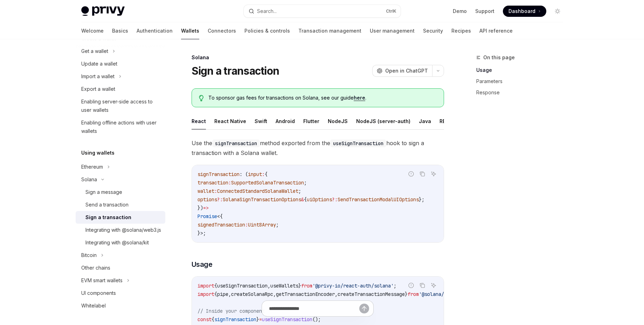  Describe the element at coordinates (120, 89) in the screenshot. I see `a: Export a wallet` at that location.